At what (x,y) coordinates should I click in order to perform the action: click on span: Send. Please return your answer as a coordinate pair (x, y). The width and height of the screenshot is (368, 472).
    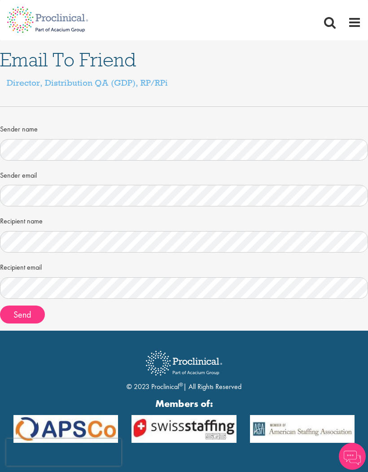
    Looking at the image, I should click on (22, 314).